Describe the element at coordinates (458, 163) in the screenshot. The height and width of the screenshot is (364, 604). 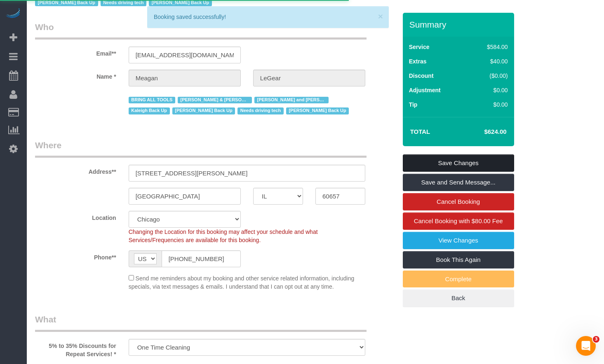
I see `a: Save Changes` at that location.